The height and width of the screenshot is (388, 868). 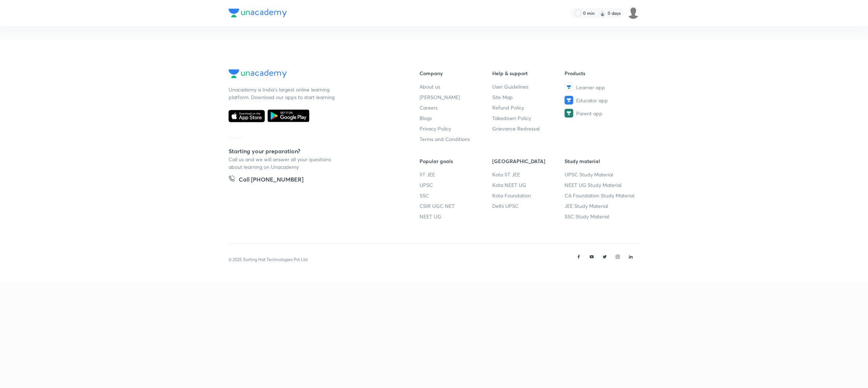 What do you see at coordinates (528, 185) in the screenshot?
I see `a: Kota NEET UG` at bounding box center [528, 185].